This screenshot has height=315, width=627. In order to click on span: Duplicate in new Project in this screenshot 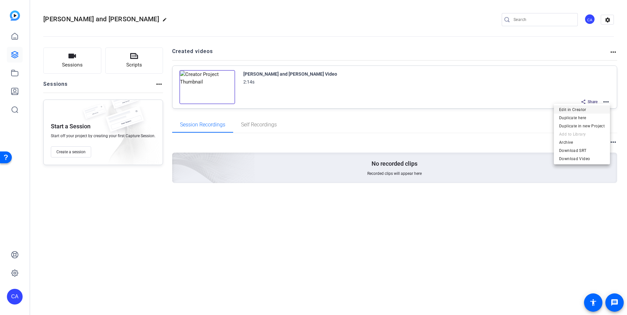, I will do `click(581, 126)`.